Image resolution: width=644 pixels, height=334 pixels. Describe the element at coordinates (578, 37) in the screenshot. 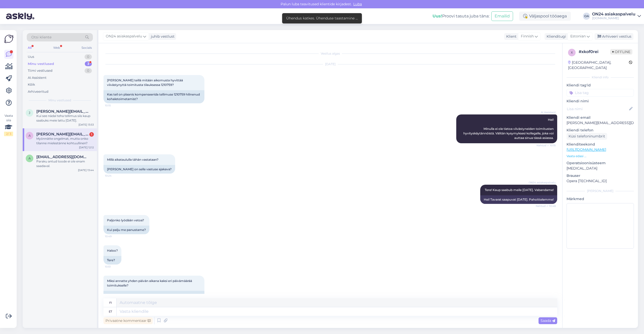

I see `span: Estonian` at that location.